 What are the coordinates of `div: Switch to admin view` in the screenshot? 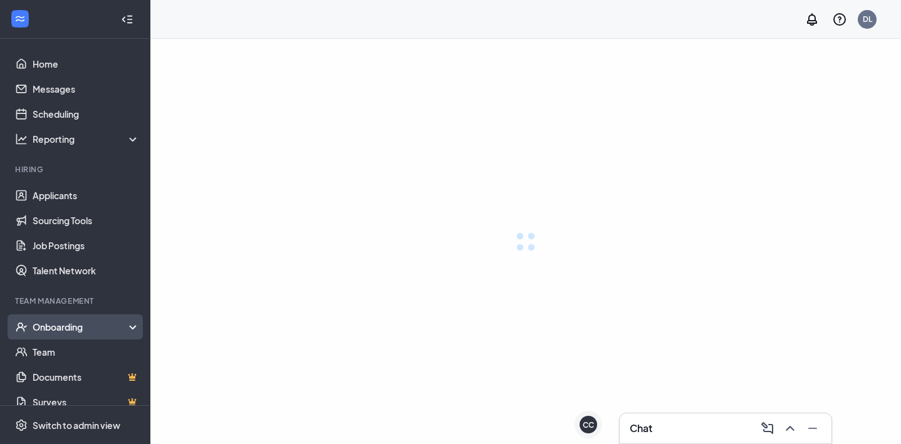 It's located at (76, 425).